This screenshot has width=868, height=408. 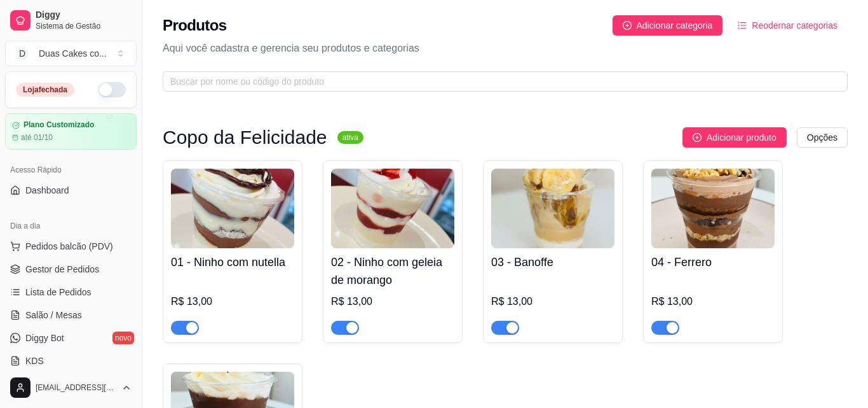 I want to click on button: Reodernar categorias, so click(x=787, y=25).